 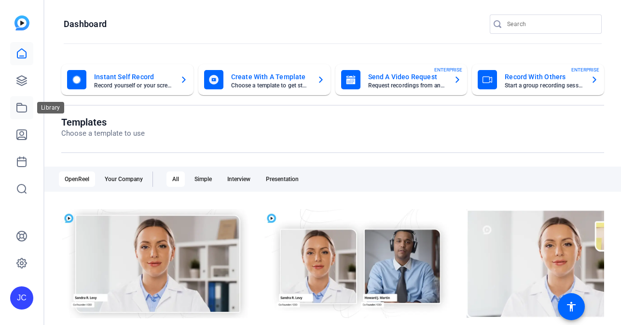 What do you see at coordinates (22, 23) in the screenshot?
I see `img: blue-gradient.svg` at bounding box center [22, 23].